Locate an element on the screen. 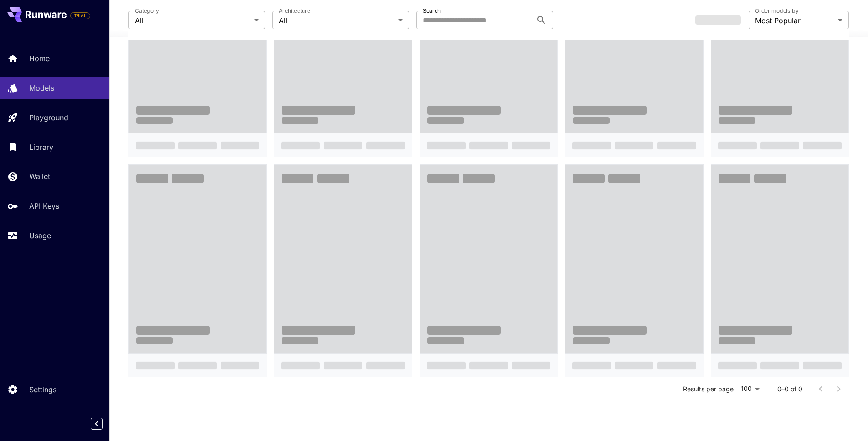  span: TRIAL is located at coordinates (80, 16).